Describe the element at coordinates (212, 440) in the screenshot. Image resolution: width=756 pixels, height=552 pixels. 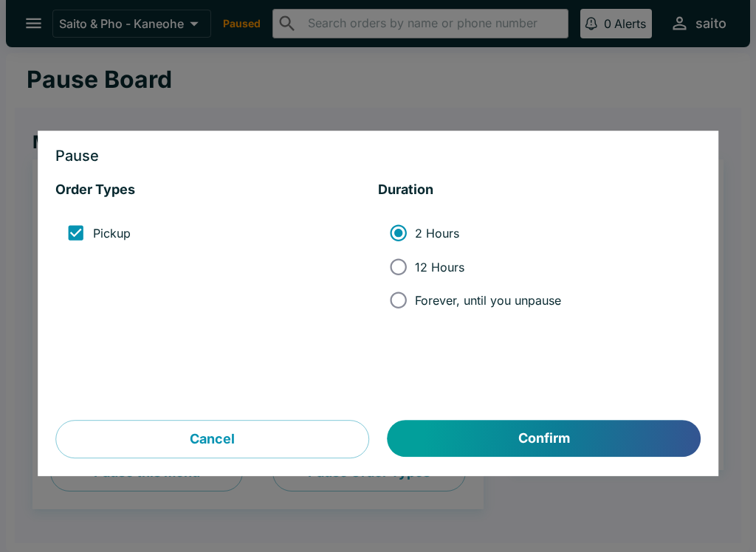
I see `button: Cancel` at that location.